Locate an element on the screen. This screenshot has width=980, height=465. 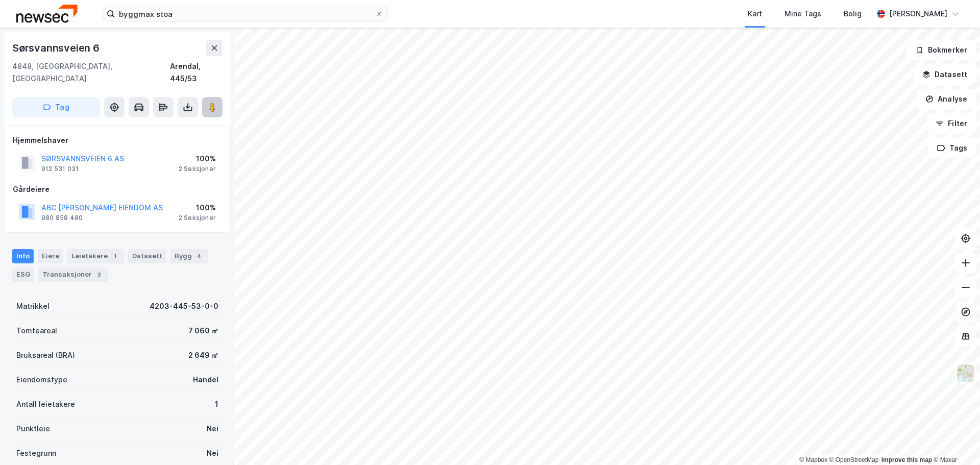
div: Leietakere is located at coordinates (96, 256).